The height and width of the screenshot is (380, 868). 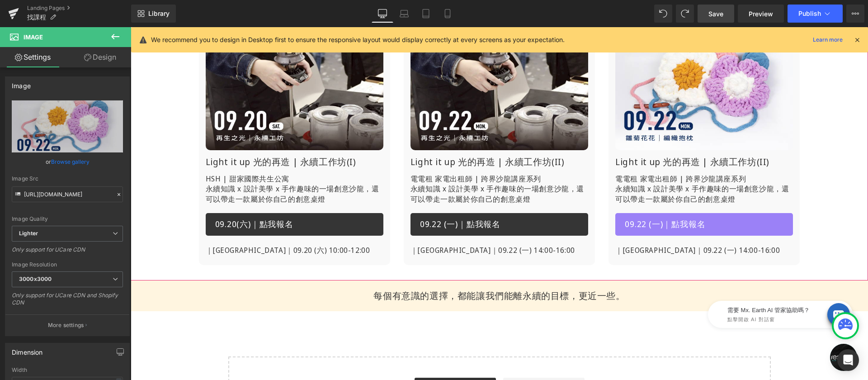 I want to click on a: Desktop, so click(x=383, y=13).